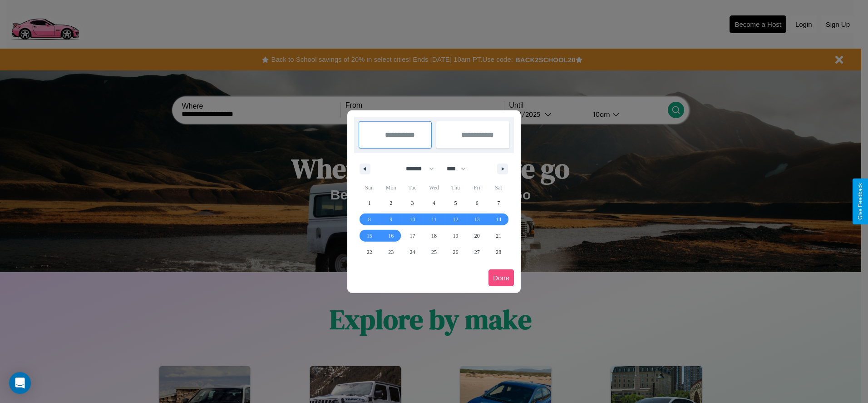 This screenshot has width=868, height=403. What do you see at coordinates (455, 203) in the screenshot?
I see `span: 5` at bounding box center [455, 203].